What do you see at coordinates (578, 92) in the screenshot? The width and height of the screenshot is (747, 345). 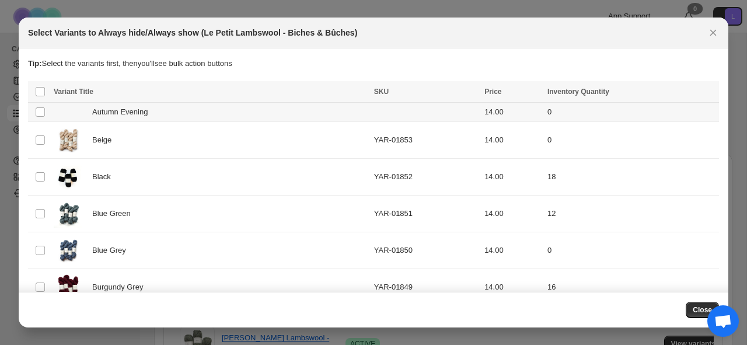 I see `span: Inventory Quantity` at bounding box center [578, 92].